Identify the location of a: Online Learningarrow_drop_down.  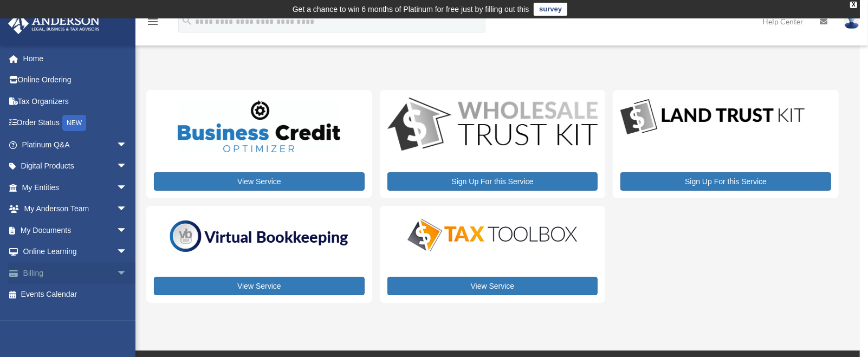
(76, 252).